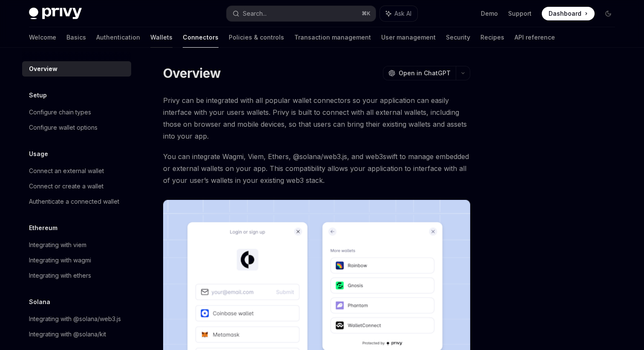 The height and width of the screenshot is (350, 644). What do you see at coordinates (43, 38) in the screenshot?
I see `a: Welcome` at bounding box center [43, 38].